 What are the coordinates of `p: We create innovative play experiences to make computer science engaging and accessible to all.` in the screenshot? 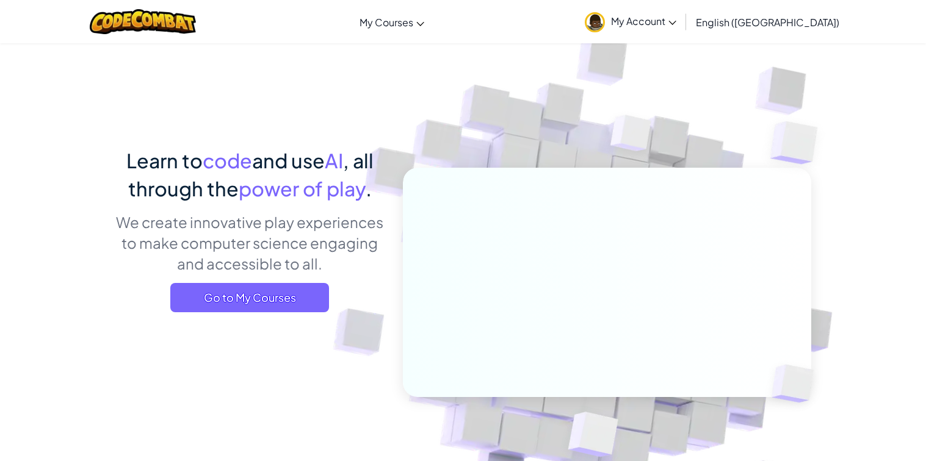 It's located at (250, 243).